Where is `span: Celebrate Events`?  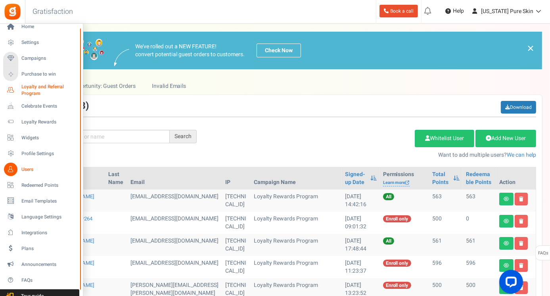
span: Celebrate Events is located at coordinates (49, 106).